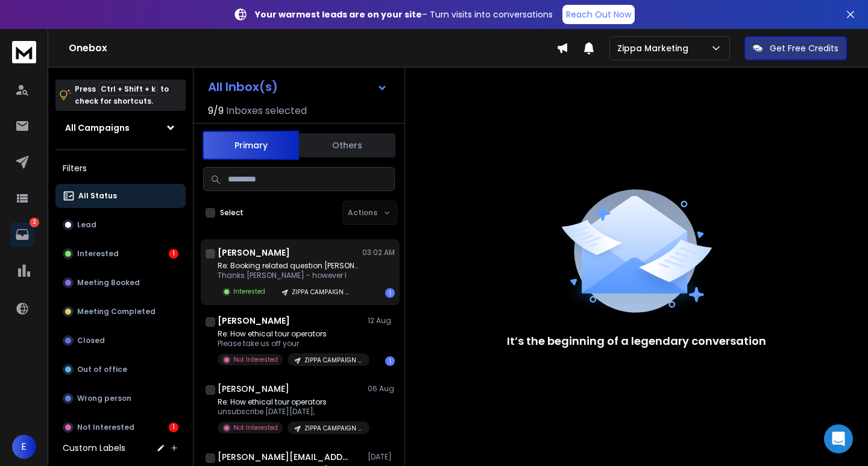 The image size is (868, 466). What do you see at coordinates (338, 14) in the screenshot?
I see `strong: Your warmest leads are on your site` at bounding box center [338, 14].